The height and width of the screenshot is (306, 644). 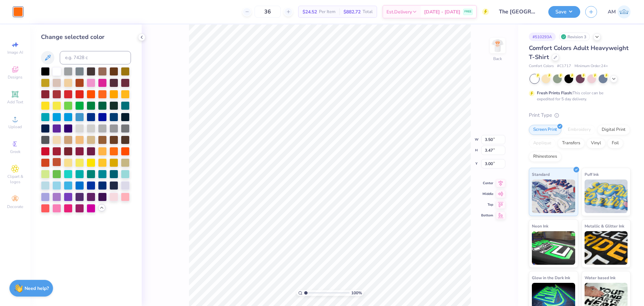 I want to click on span: Decorate, so click(x=15, y=207).